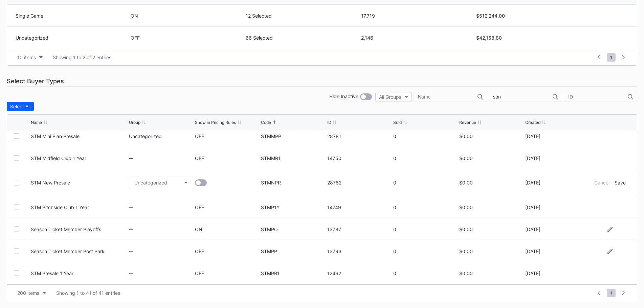 The image size is (644, 308). What do you see at coordinates (26, 57) in the screenshot?
I see `div: 10 items` at bounding box center [26, 57].